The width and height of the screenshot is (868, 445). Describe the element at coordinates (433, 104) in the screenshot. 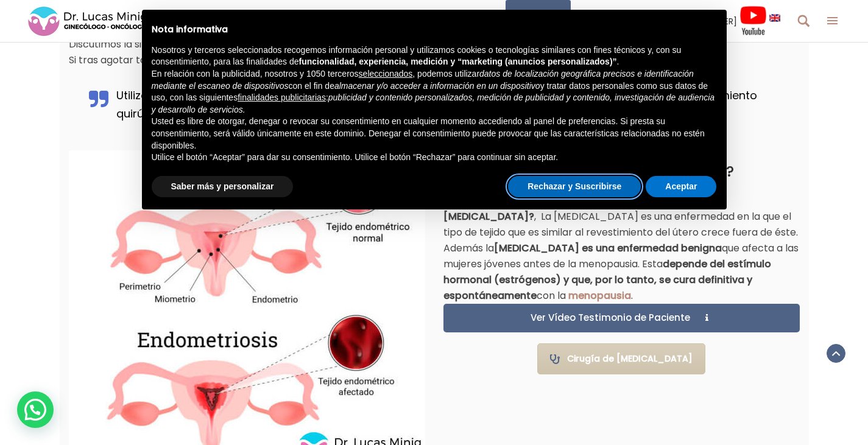

I see `em: publicidad y contenido personalizados, medición de publicidad y contenido, investigación de audie...` at that location.